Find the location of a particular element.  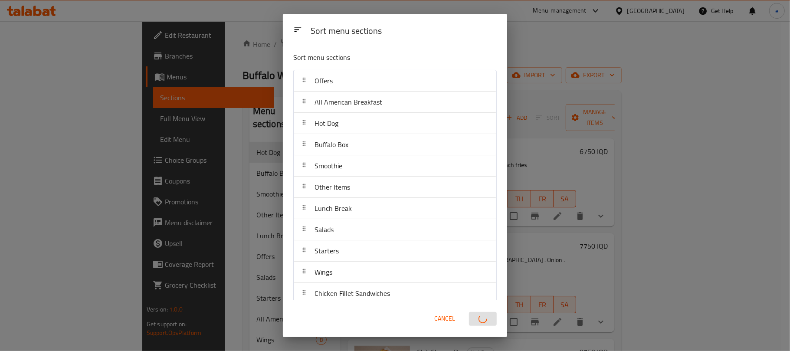

span: Hot Dog is located at coordinates (326, 123).